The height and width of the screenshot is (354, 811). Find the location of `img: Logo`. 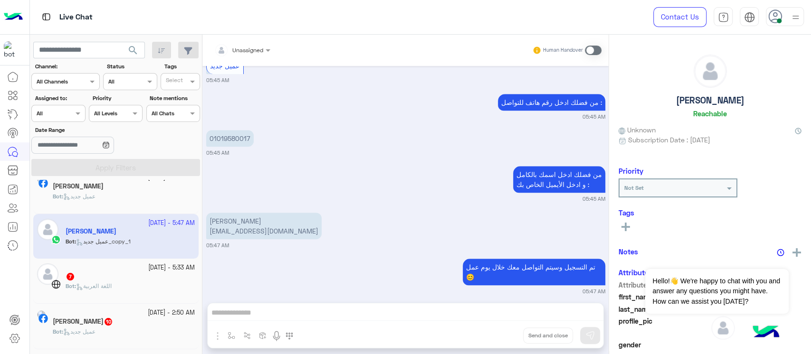

img: Logo is located at coordinates (13, 17).